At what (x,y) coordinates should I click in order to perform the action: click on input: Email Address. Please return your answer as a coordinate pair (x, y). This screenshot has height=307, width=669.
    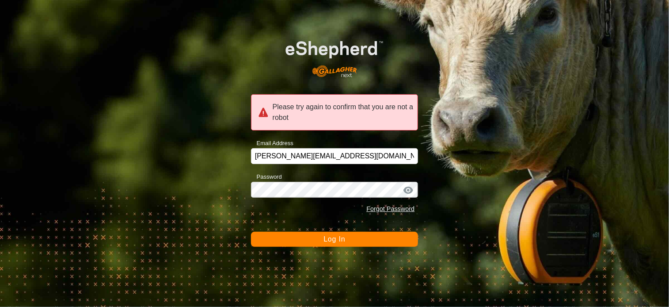
    Looking at the image, I should click on (335, 156).